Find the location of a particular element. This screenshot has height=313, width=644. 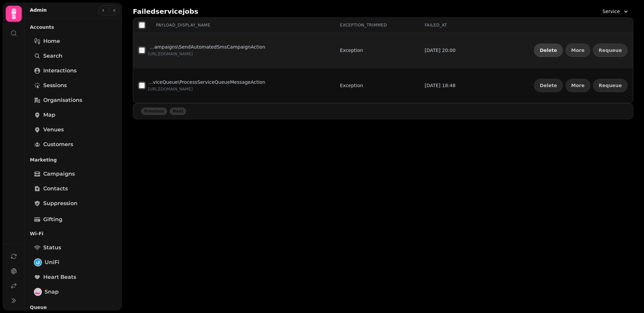

p: Wi-Fi is located at coordinates (73, 234).